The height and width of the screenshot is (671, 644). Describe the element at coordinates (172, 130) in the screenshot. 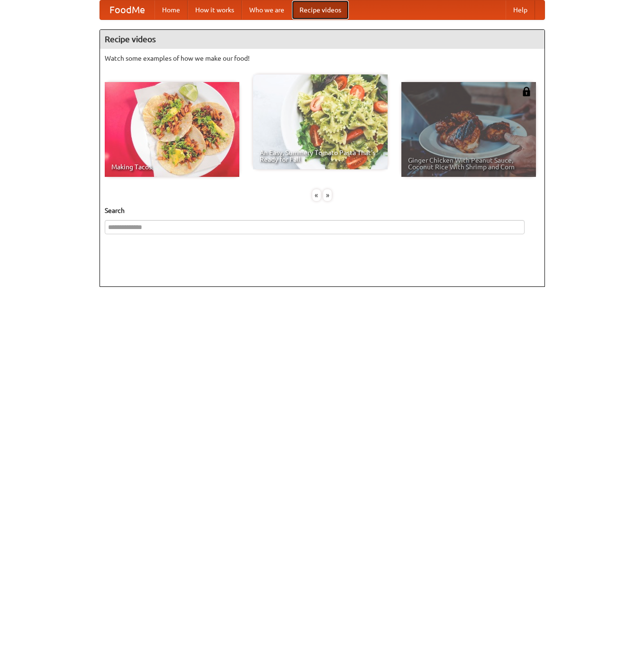

I see `a: Making Tacos` at that location.